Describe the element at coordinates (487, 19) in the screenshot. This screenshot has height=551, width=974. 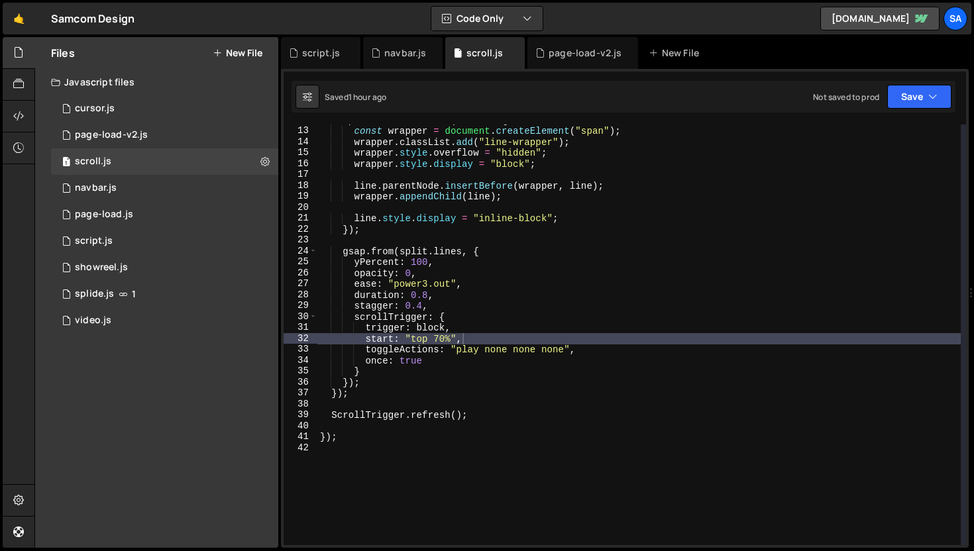
I see `button: Code Only` at that location.